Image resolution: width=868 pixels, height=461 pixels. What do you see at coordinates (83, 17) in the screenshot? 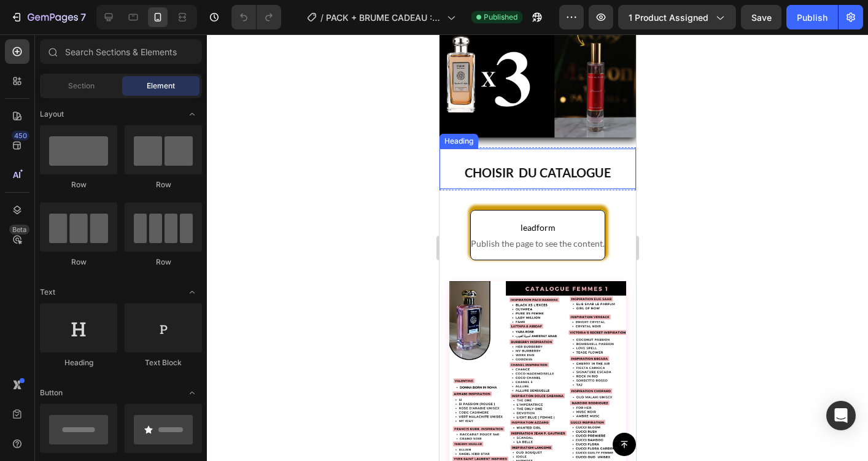
I see `p: 7` at bounding box center [83, 17].